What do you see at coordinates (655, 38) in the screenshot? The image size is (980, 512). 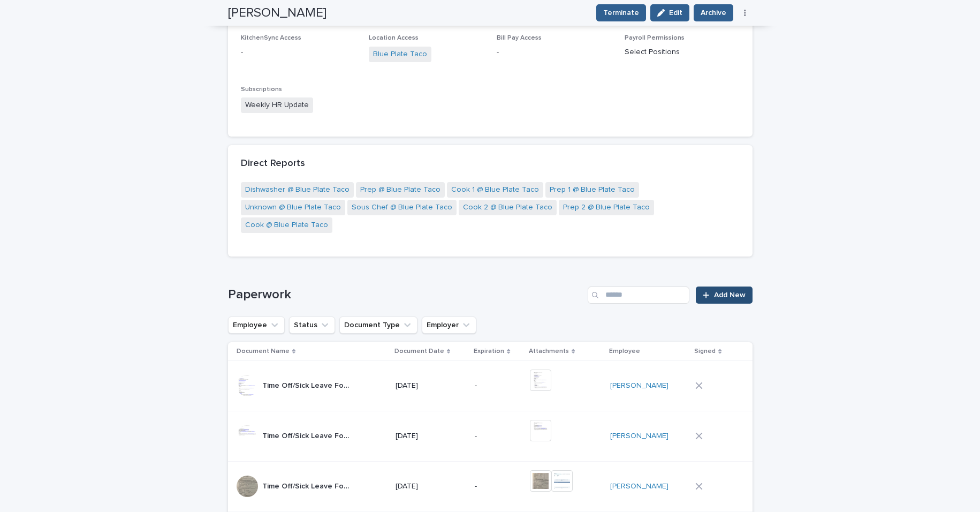 I see `span: Payroll Permissions` at bounding box center [655, 38].